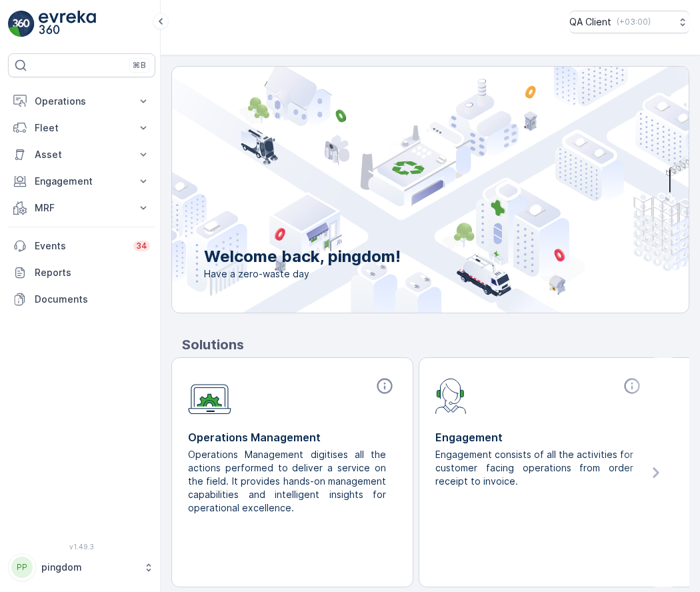  I want to click on button: MRF, so click(82, 208).